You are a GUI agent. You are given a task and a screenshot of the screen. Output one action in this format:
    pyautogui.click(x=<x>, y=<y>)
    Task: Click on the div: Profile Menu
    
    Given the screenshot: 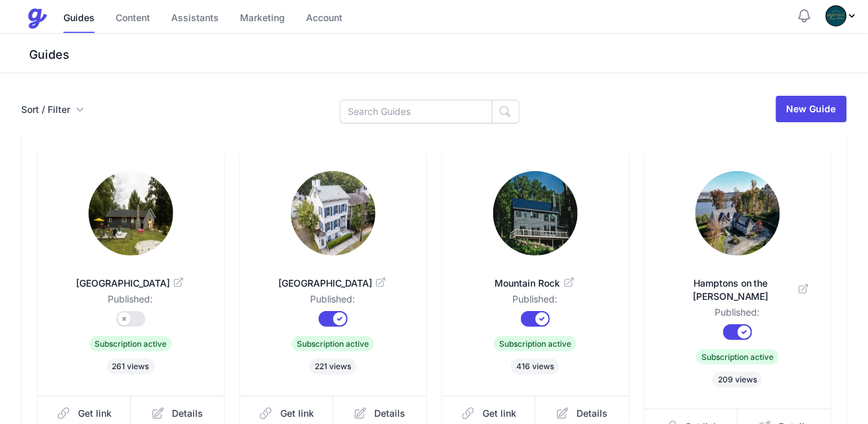 What is the action you would take?
    pyautogui.click(x=842, y=16)
    